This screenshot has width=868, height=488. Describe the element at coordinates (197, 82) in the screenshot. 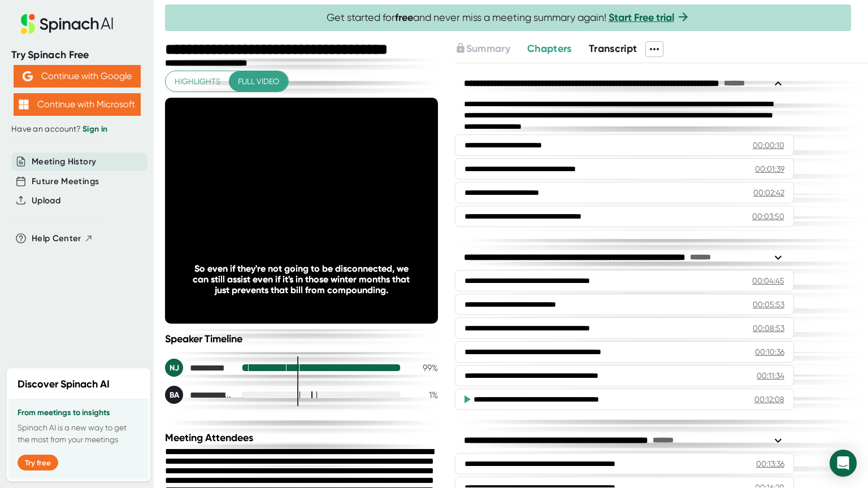

I see `button: Highlights` at that location.